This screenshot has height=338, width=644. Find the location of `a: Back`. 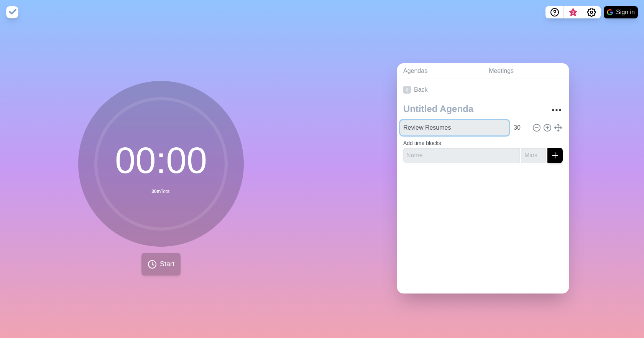

a: Back is located at coordinates (483, 90).